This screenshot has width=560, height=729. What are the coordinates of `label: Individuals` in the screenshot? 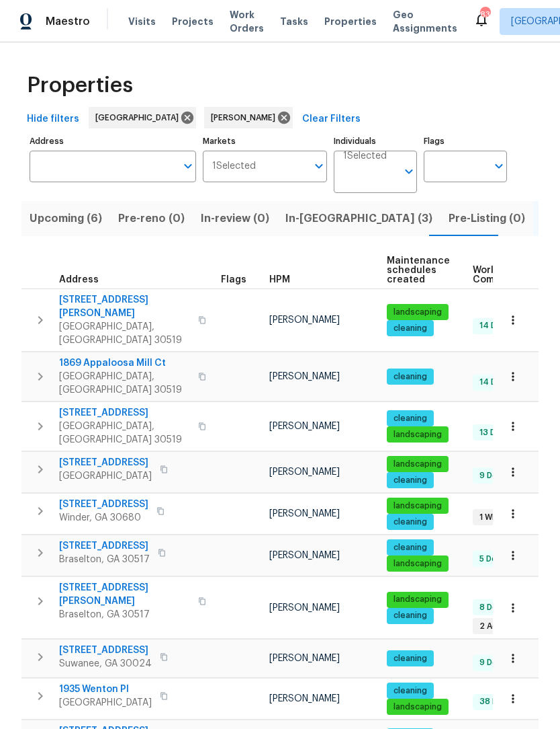 It's located at (375, 142).